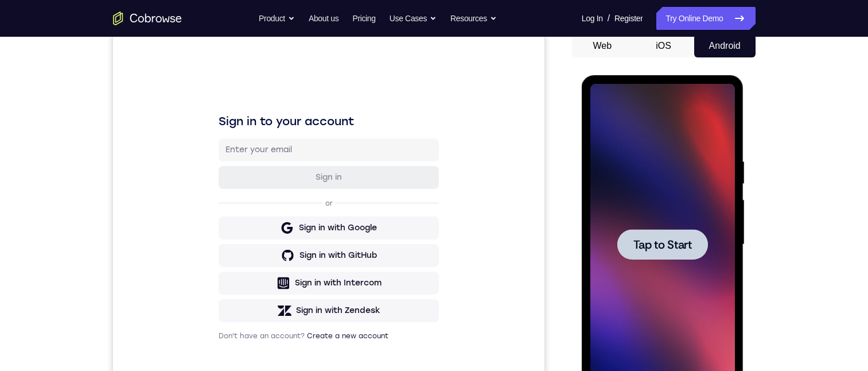 Image resolution: width=868 pixels, height=371 pixels. What do you see at coordinates (235, 301) in the screenshot?
I see `a: Create a new account` at bounding box center [235, 301].